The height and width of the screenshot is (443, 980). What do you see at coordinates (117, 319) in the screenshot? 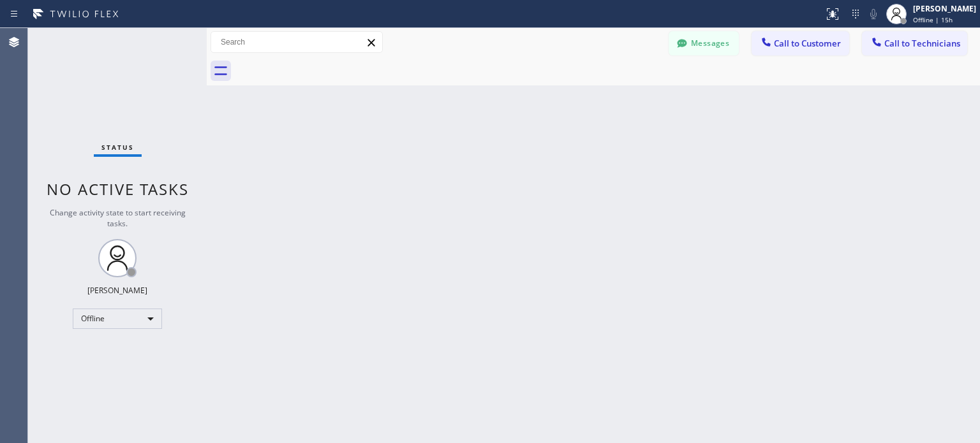
I see `div: Offline` at bounding box center [117, 319].